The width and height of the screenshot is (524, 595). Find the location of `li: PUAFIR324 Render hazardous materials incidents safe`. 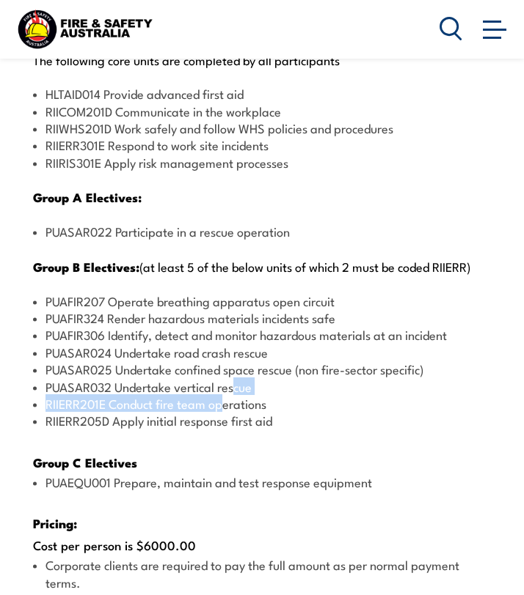

li: PUAFIR324 Render hazardous materials incidents safe is located at coordinates (263, 317).